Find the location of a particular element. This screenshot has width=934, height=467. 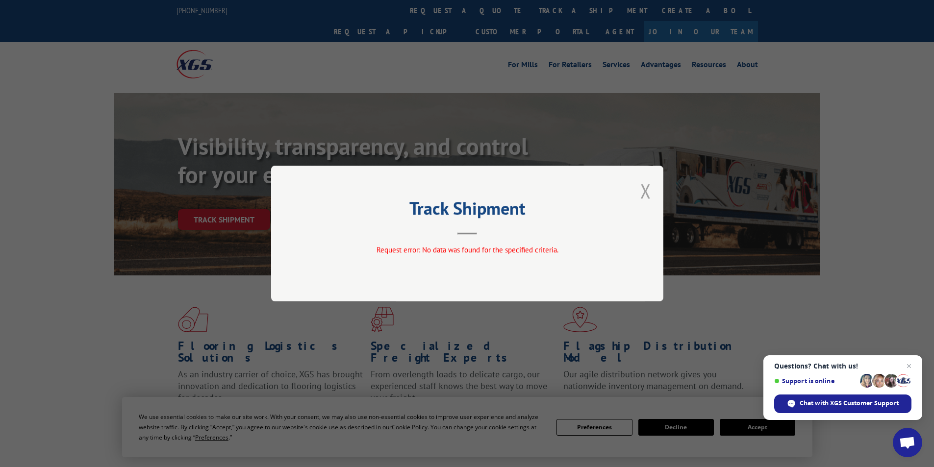

span: Support is online is located at coordinates (816, 381).